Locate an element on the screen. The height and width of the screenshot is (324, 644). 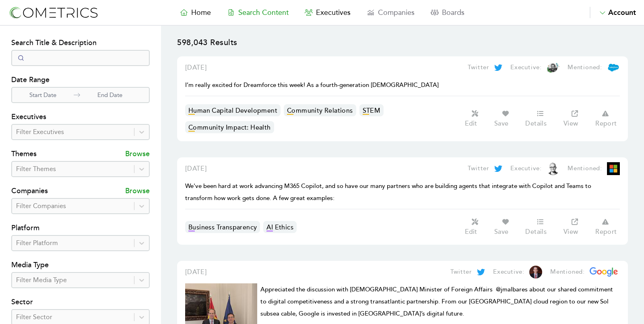
a: Search Content is located at coordinates (258, 13).